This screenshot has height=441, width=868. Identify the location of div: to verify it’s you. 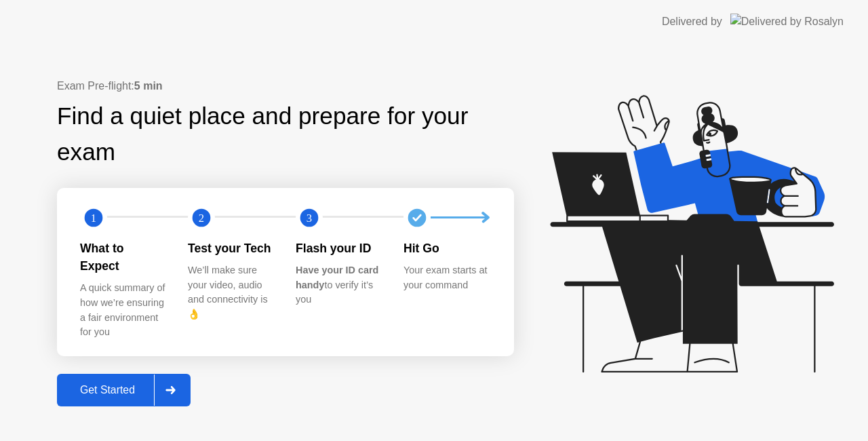
(338, 285).